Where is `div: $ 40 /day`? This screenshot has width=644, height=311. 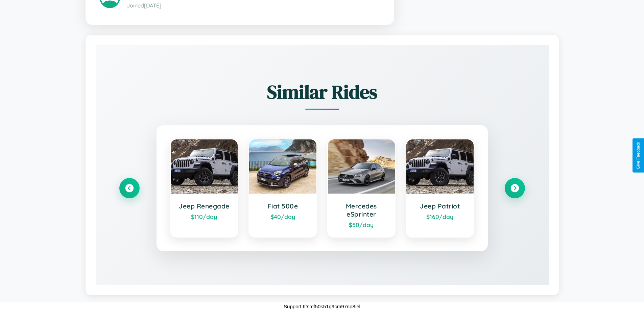 div: $ 40 /day is located at coordinates (283, 217).